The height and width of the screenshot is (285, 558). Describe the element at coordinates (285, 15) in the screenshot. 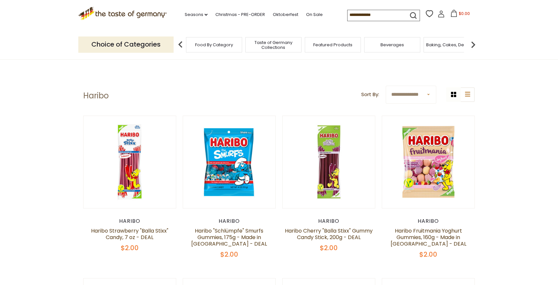

I see `a: Oktoberfest` at that location.